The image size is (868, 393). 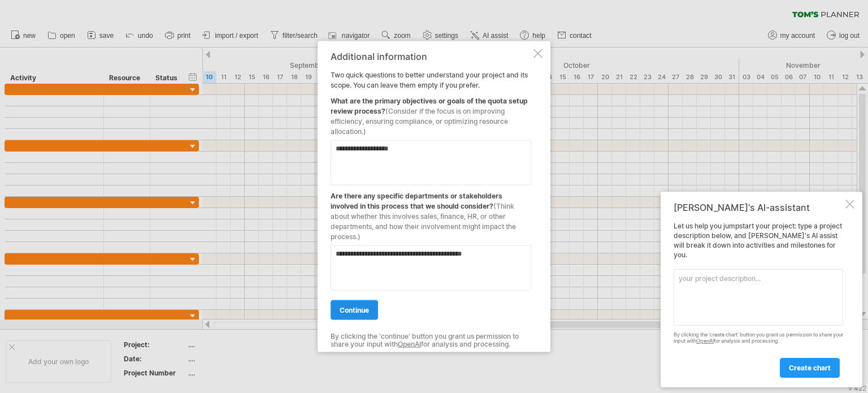 I want to click on span: continue, so click(x=354, y=309).